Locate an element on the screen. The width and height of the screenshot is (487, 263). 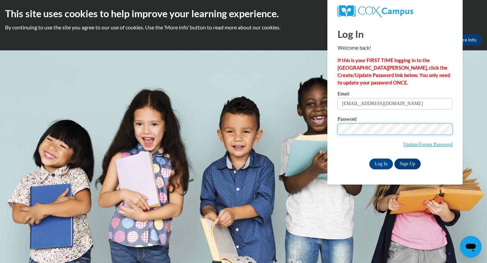
p: By continuing to use the site you agree to our use of cookies. Use the ‘More info’ button to read... is located at coordinates (243, 27).